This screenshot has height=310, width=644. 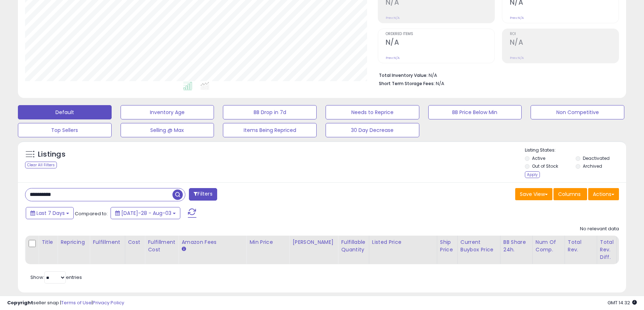 What do you see at coordinates (447, 246) in the screenshot?
I see `div: Ship Price` at bounding box center [447, 246].